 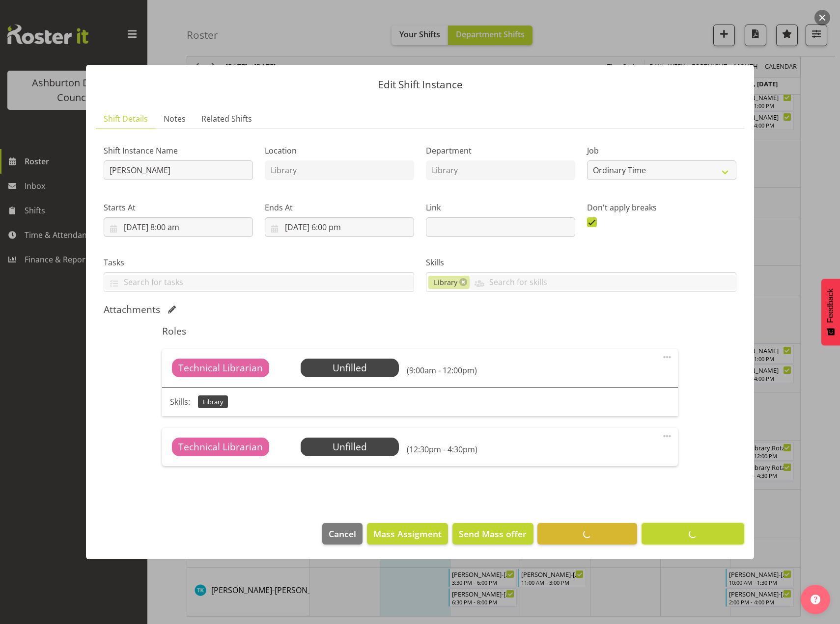 I want to click on span: Shift Details, so click(x=126, y=119).